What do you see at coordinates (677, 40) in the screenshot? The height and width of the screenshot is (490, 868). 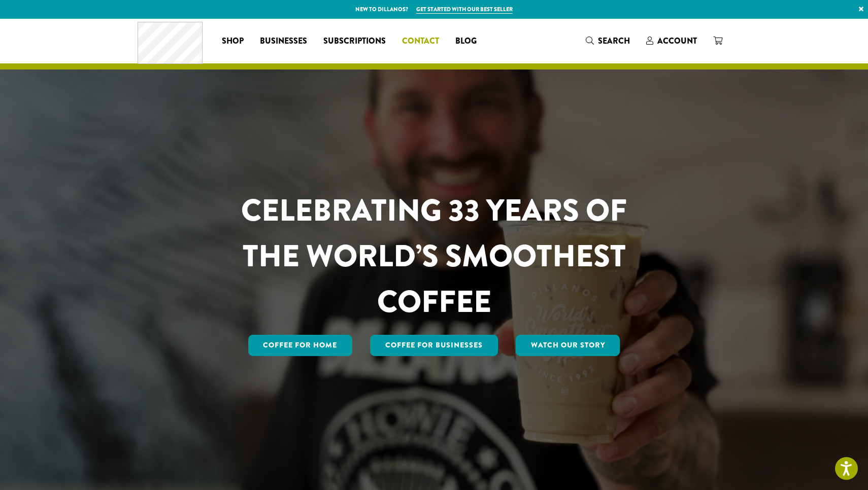 I see `span: Account` at bounding box center [677, 40].